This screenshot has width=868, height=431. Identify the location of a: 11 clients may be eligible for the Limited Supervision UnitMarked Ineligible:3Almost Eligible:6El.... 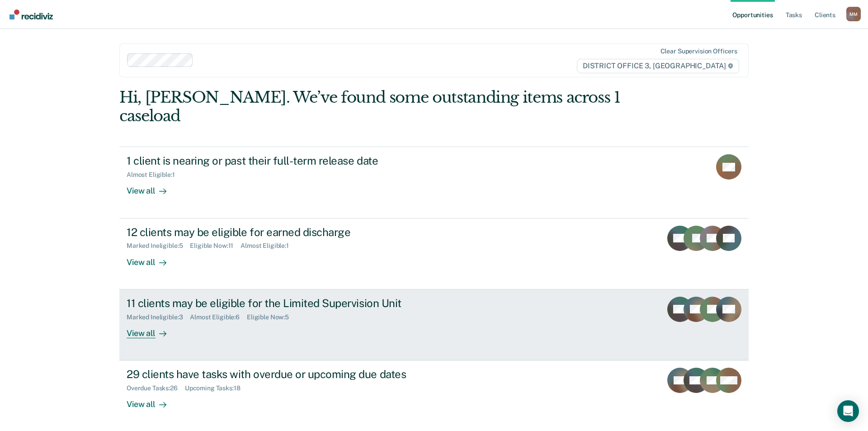
(434, 325).